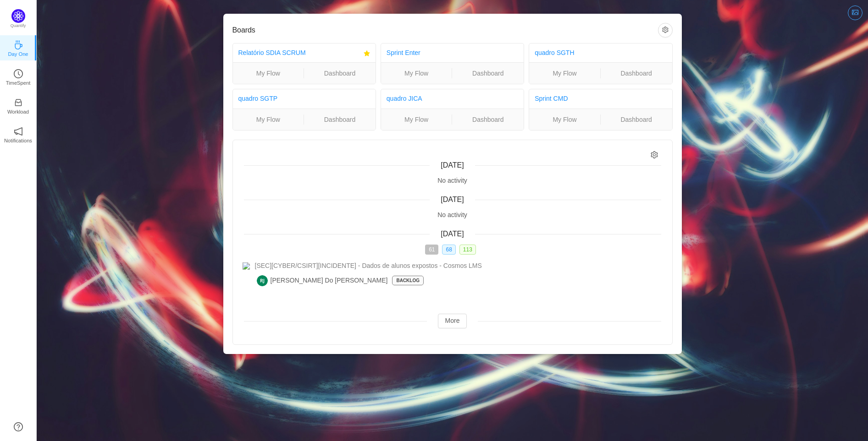 The width and height of the screenshot is (868, 441). What do you see at coordinates (18, 132) in the screenshot?
I see `i: icon: notification` at bounding box center [18, 132].